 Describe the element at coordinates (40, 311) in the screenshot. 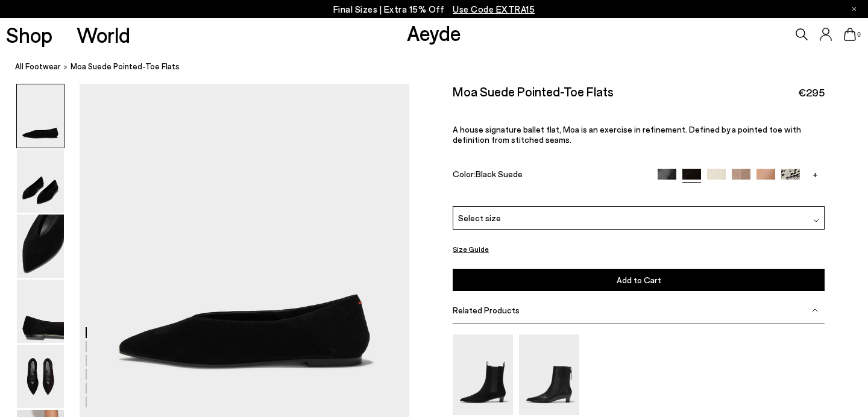

I see `img: Moa Suede Pointed-Toe Flats - Image 4` at that location.